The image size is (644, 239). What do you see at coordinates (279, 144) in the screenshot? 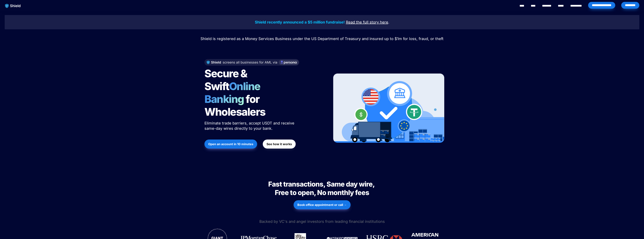
I see `a: See how it works` at bounding box center [279, 144].